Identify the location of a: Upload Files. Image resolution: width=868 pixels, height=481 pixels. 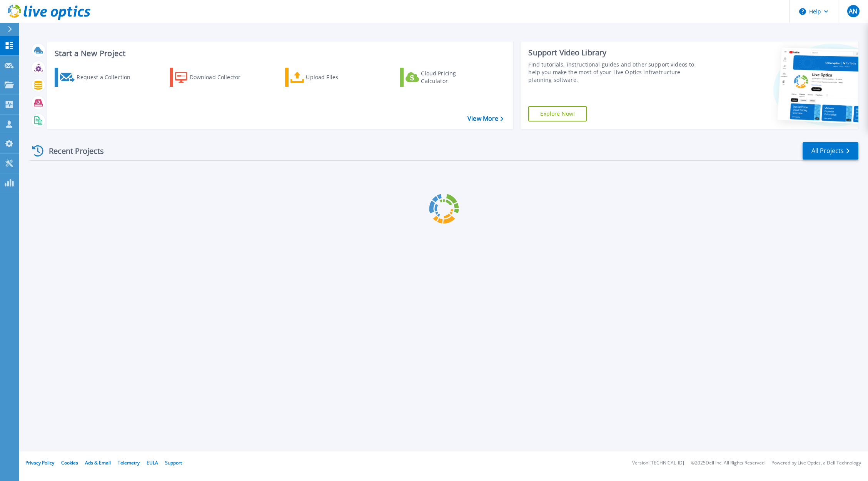
(328, 78).